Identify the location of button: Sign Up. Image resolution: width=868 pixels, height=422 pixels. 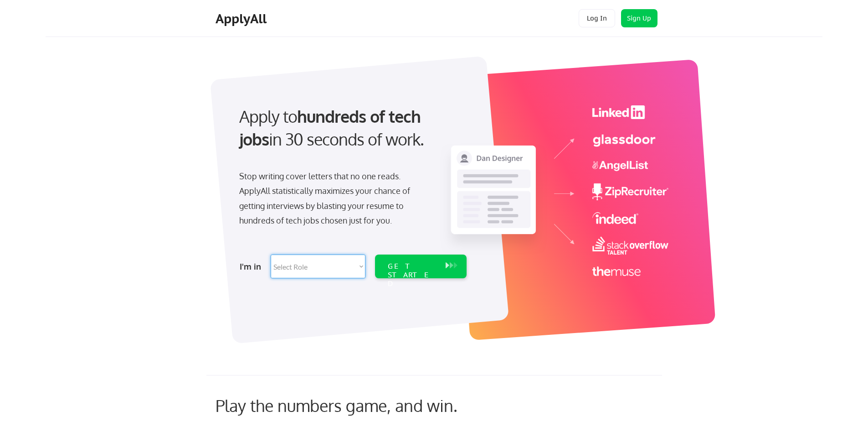
(639, 19).